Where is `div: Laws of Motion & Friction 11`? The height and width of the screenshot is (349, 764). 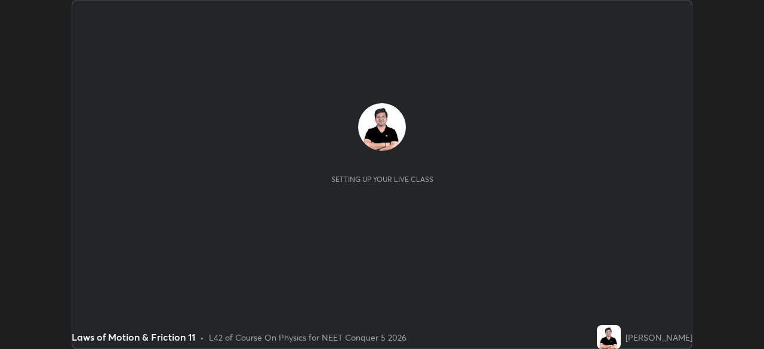
div: Laws of Motion & Friction 11 is located at coordinates (133, 337).